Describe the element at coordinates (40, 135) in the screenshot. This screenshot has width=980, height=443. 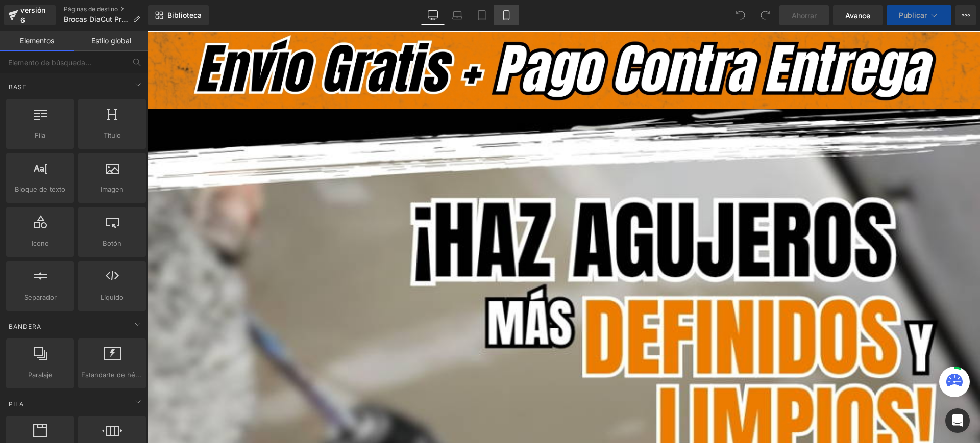
I see `font: Fila` at that location.